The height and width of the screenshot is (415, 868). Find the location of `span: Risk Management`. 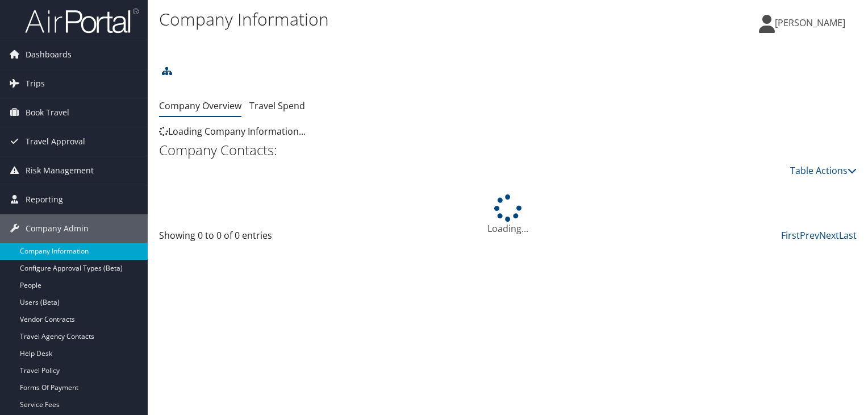

span: Risk Management is located at coordinates (60, 170).